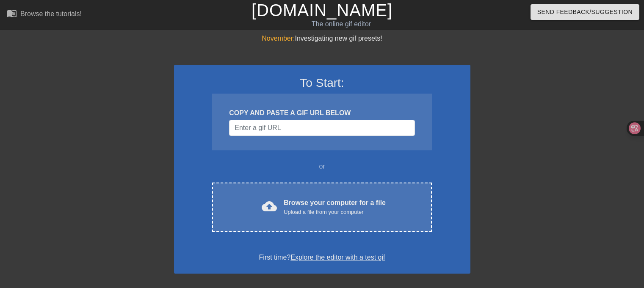  I want to click on div: or, so click(322, 167).